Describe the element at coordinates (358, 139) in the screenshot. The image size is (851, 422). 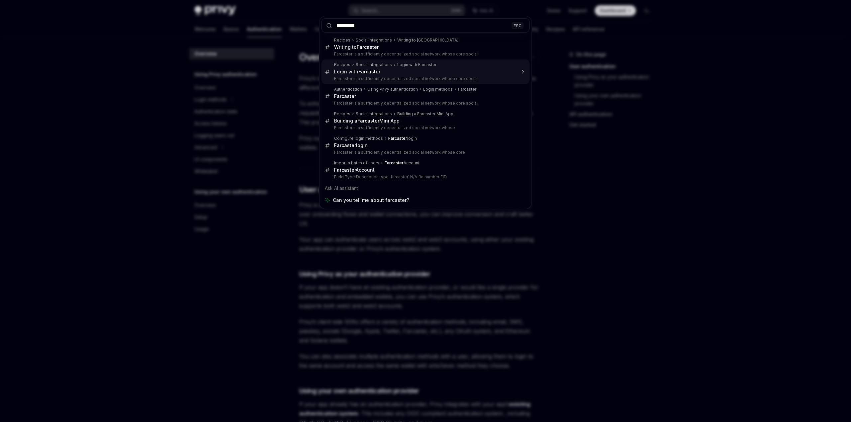
I see `div: Configure login methods` at that location.